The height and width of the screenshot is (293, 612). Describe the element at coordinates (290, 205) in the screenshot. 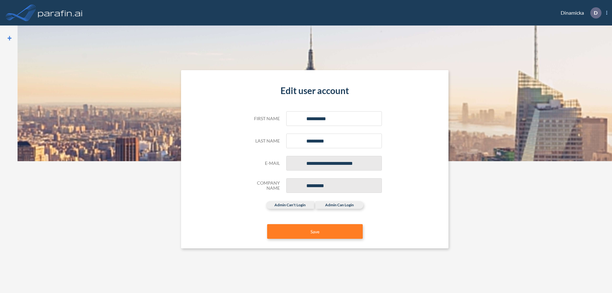

I see `label: admin can't login` at that location.